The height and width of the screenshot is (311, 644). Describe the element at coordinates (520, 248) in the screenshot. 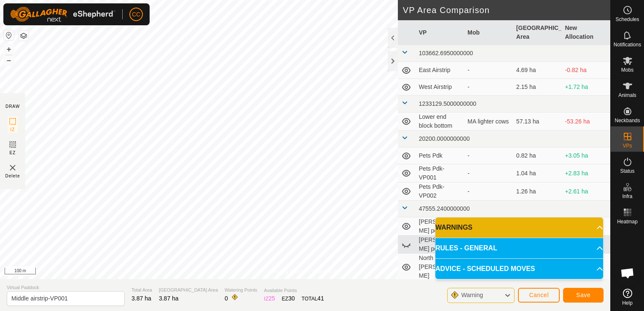

I see `p-accordion-header: RULES - GENERAL` at that location.